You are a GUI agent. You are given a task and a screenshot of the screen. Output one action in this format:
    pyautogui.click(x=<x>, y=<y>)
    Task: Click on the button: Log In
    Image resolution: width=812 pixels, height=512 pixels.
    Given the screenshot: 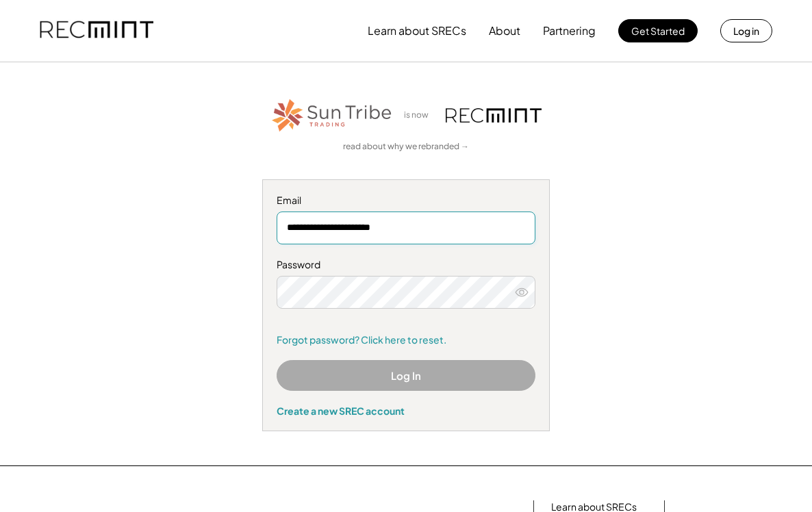 What is the action you would take?
    pyautogui.click(x=406, y=375)
    